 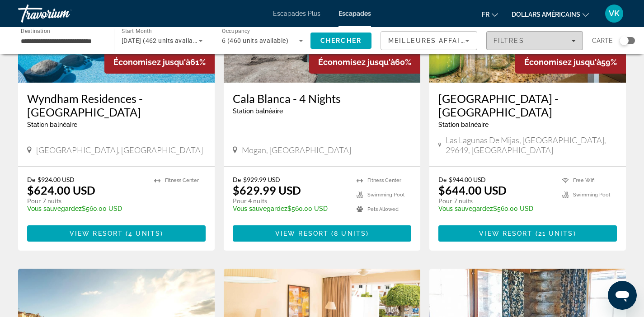 I want to click on mat-select: Sort by, so click(x=429, y=40).